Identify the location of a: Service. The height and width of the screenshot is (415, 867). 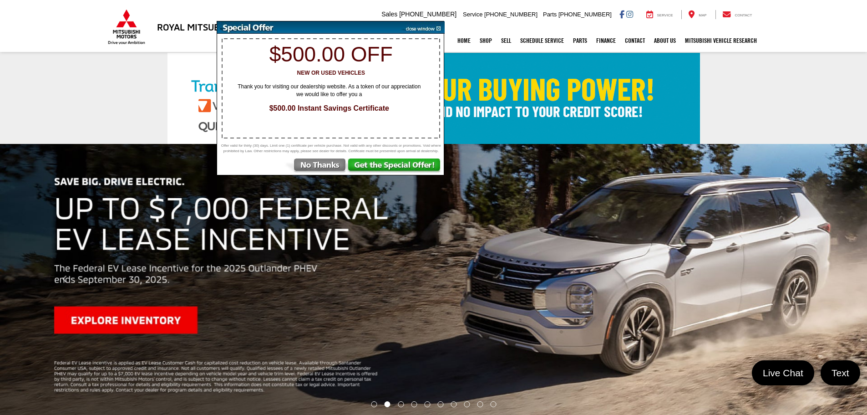
(660, 15).